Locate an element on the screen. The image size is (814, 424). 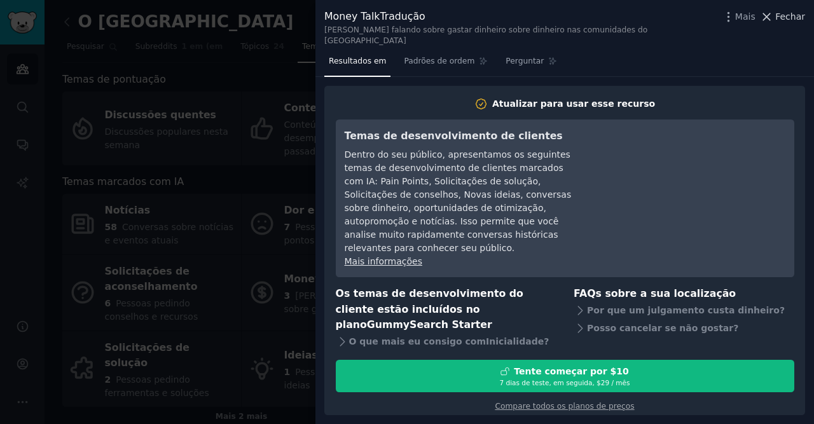
div: O que mais eu consigo com Inicialidade ? is located at coordinates (446, 342).